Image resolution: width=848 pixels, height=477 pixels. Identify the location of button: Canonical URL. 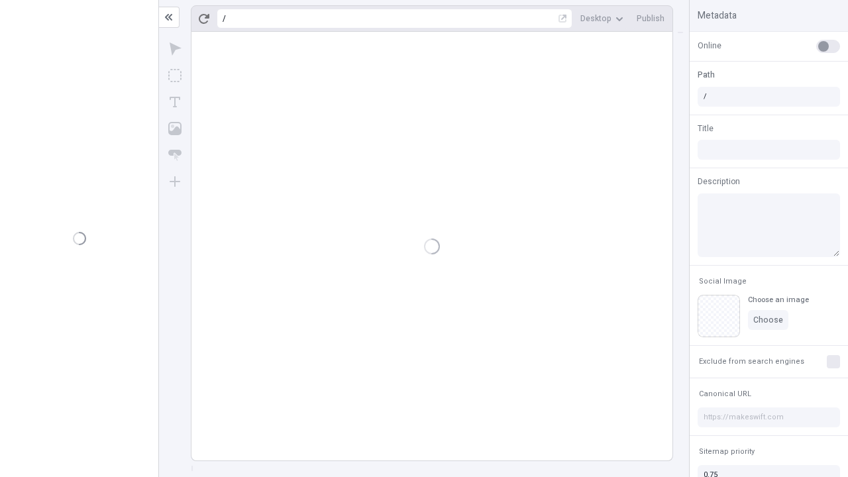
(724, 394).